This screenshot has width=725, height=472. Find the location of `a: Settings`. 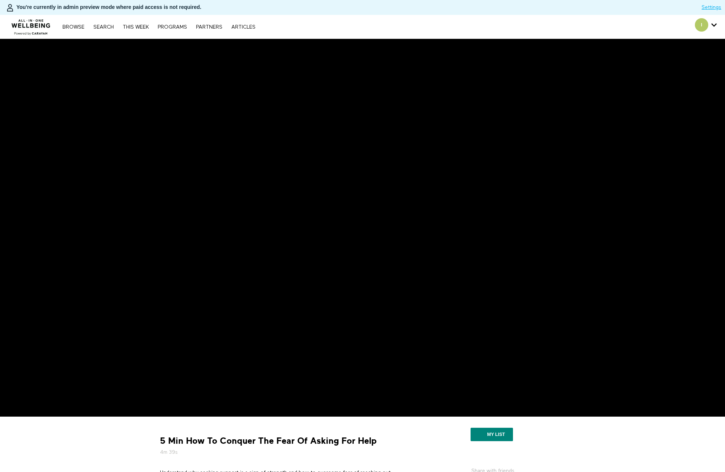

a: Settings is located at coordinates (711, 7).